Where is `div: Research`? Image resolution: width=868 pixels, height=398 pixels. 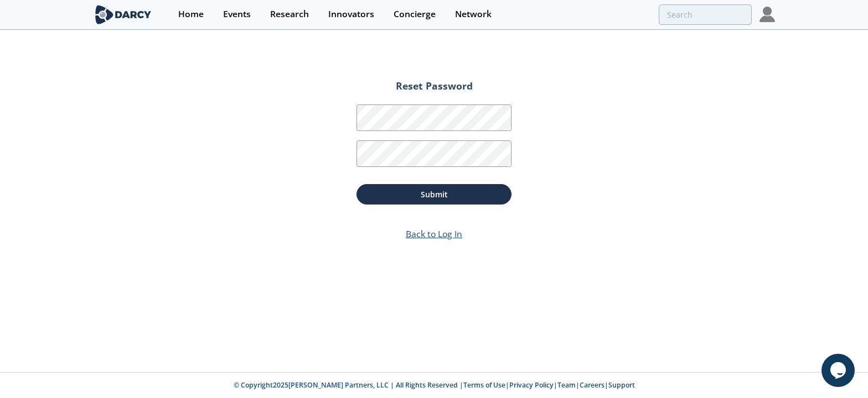
div: Research is located at coordinates (290, 14).